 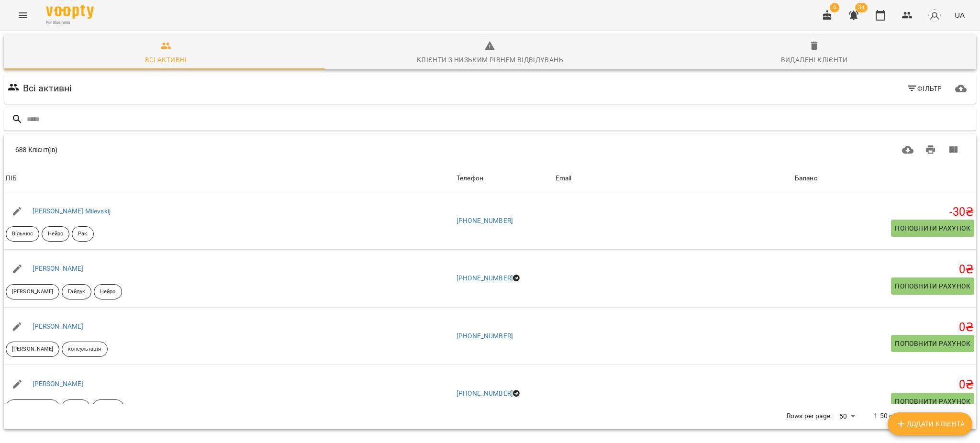 I want to click on h6: Всі активні, so click(x=48, y=88).